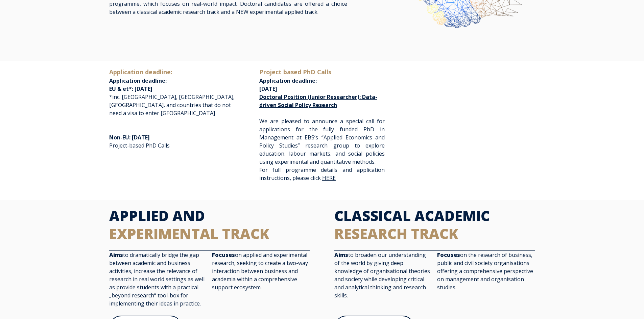 Image resolution: width=644 pixels, height=319 pixels. What do you see at coordinates (322, 141) in the screenshot?
I see `span: We are pleased to announce a special call for applications for the fully funded PhD in Management...` at bounding box center [322, 141].